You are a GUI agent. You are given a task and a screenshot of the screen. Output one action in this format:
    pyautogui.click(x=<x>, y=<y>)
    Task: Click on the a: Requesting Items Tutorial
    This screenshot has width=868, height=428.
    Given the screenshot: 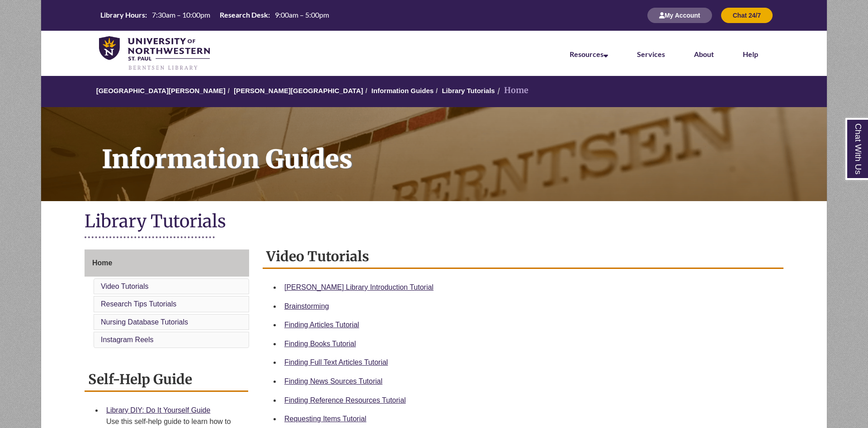 What is the action you would take?
    pyautogui.click(x=325, y=419)
    